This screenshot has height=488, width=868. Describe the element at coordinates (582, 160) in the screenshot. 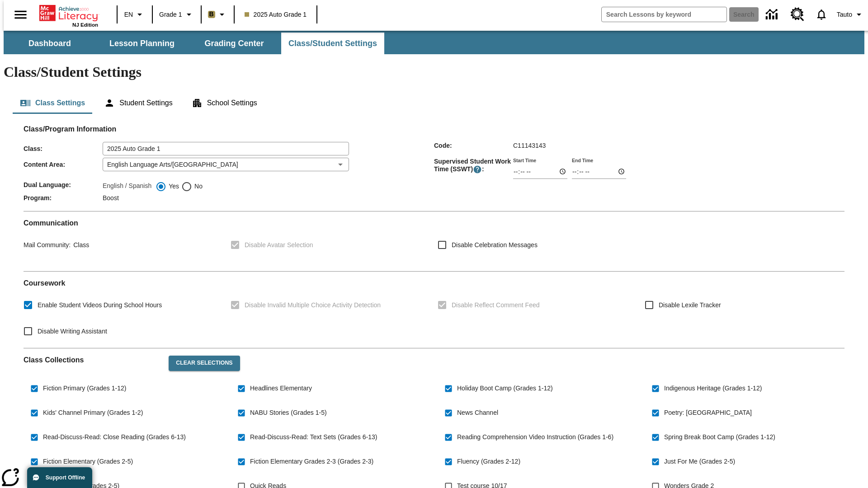

I see `label: End Time` at that location.